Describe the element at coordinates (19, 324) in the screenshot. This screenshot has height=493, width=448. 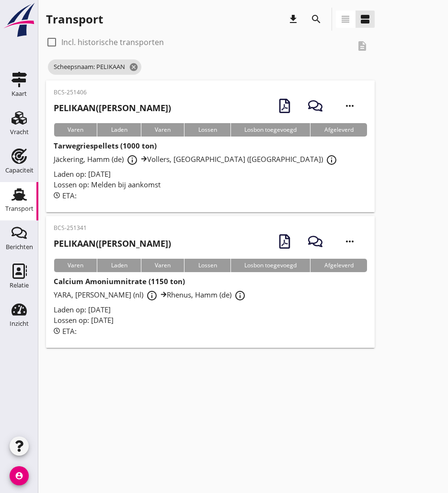
I see `div: Inzicht` at that location.